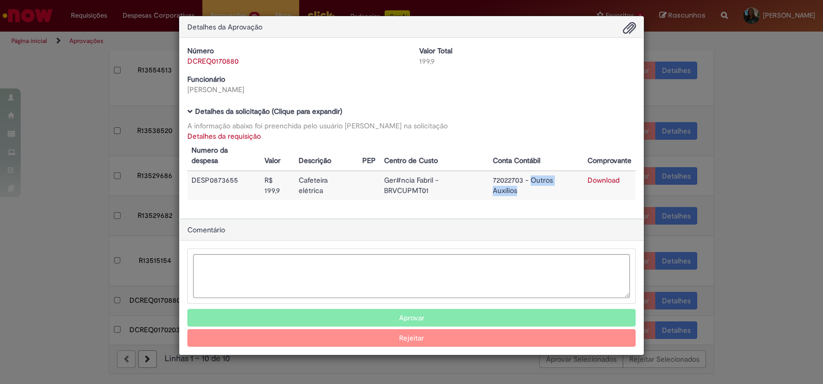 Image resolution: width=823 pixels, height=384 pixels. What do you see at coordinates (200, 51) in the screenshot?
I see `b: Número` at bounding box center [200, 51].